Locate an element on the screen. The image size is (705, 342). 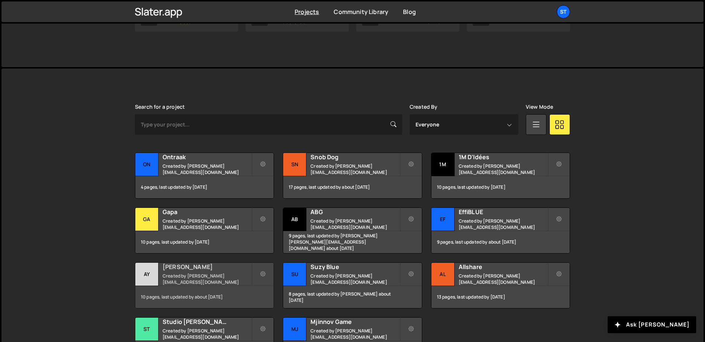
div: On is located at coordinates (147, 164).